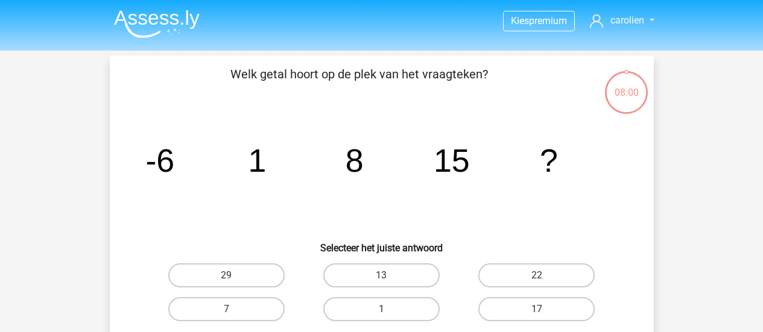 This screenshot has width=763, height=332. What do you see at coordinates (226, 276) in the screenshot?
I see `label: 29` at bounding box center [226, 276].